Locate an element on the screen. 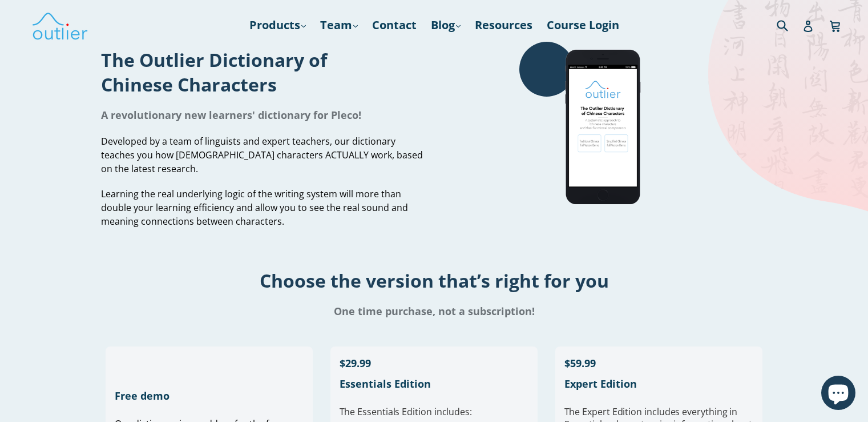  a: Blog is located at coordinates (446, 25).